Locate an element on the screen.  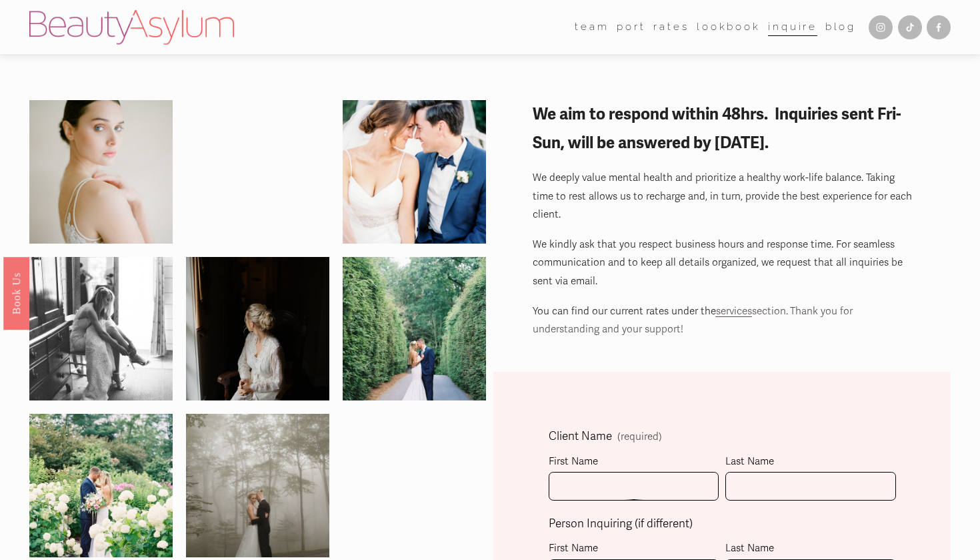
span: Person Inquiring (if different) is located at coordinates (620, 524).